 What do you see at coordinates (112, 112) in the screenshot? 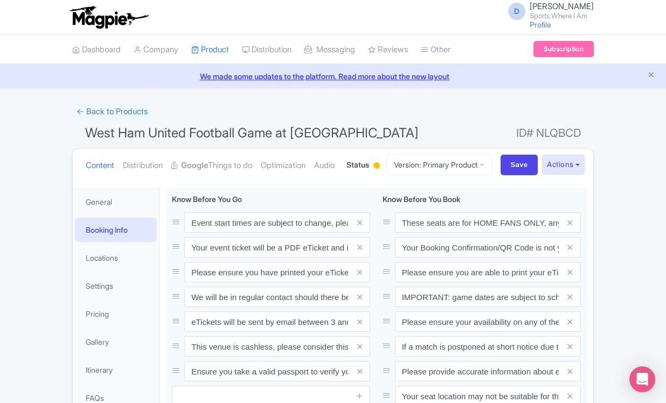
I see `a: ← Back to Products` at bounding box center [112, 112].